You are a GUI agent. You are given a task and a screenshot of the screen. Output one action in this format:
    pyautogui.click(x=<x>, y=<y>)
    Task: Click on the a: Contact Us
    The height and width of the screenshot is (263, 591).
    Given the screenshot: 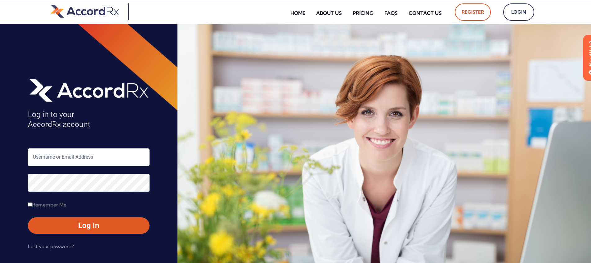 What is the action you would take?
    pyautogui.click(x=425, y=13)
    